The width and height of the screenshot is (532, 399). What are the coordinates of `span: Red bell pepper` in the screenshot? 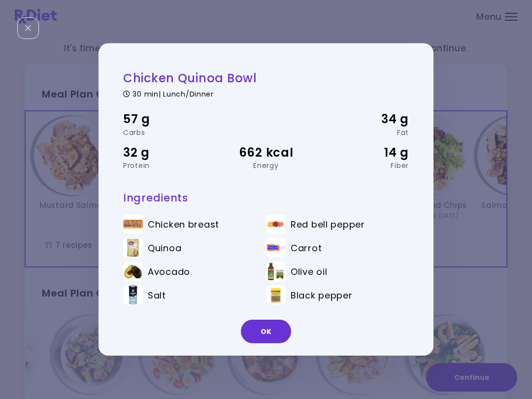 It's located at (328, 224).